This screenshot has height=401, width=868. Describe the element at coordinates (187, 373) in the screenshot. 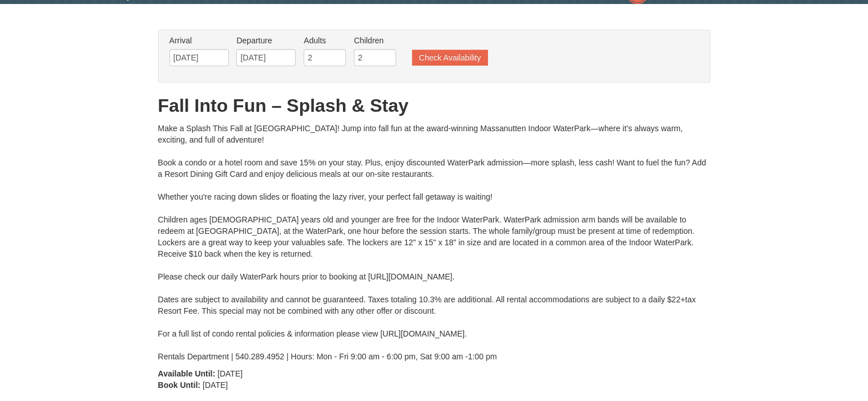

I see `strong: Available Until:` at that location.